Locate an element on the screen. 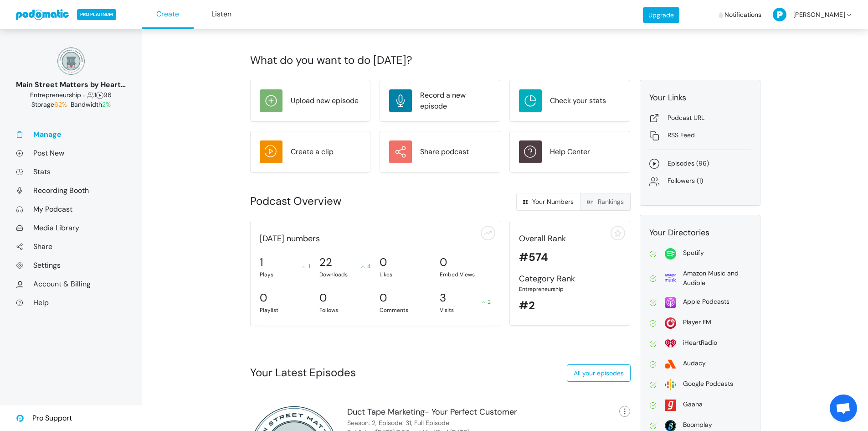 This screenshot has height=431, width=868. div: Share podcast is located at coordinates (444, 151).